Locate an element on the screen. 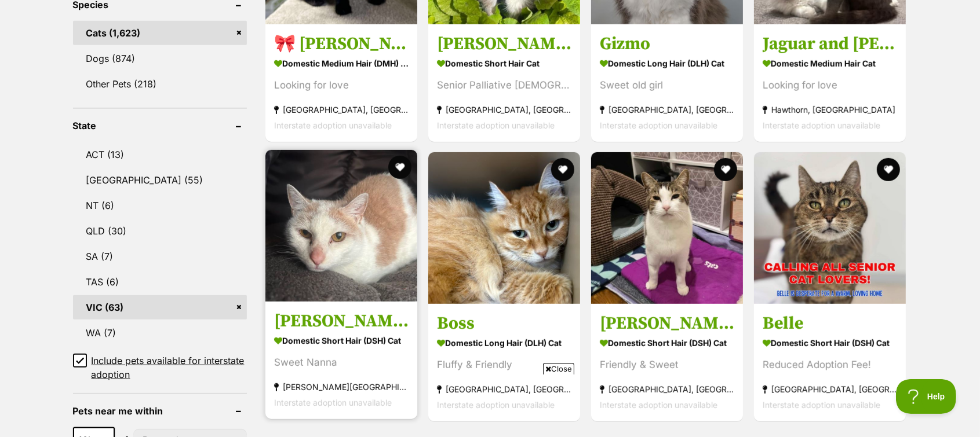  span: Close is located at coordinates (559, 369).